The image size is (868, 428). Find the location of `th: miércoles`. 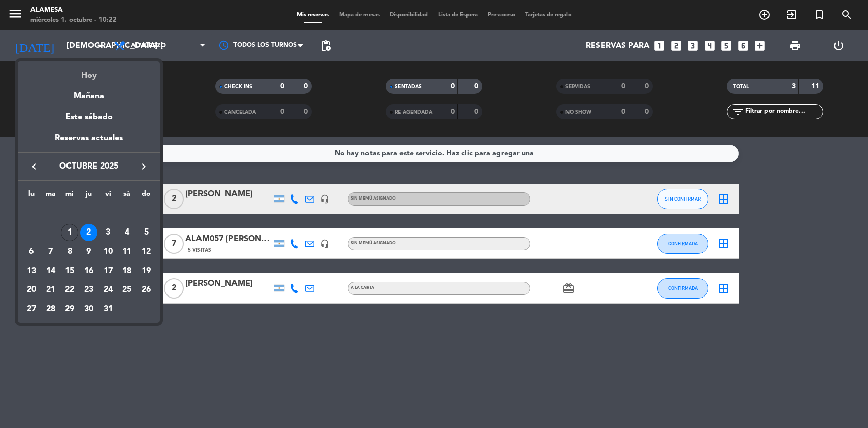

th: miércoles is located at coordinates (70, 196).